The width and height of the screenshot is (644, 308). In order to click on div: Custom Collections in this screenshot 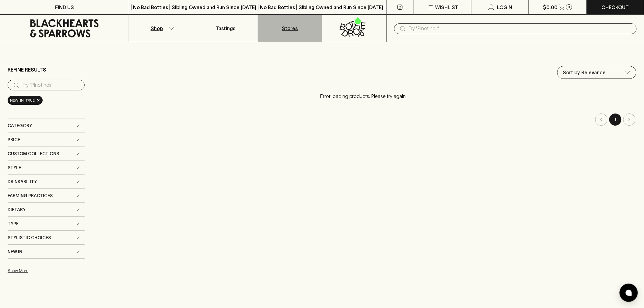, I will do `click(46, 154)`.